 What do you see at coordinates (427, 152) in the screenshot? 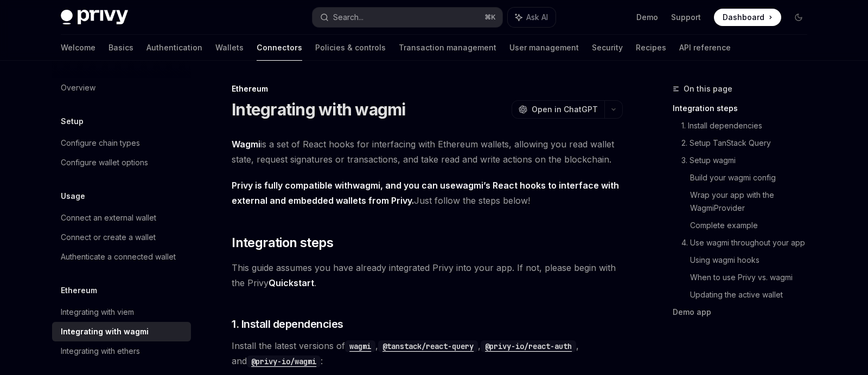
I see `span: is a set of React hooks for interfacing with Ethereum wallets, allowing you read wallet state, re...` at bounding box center [427, 152].